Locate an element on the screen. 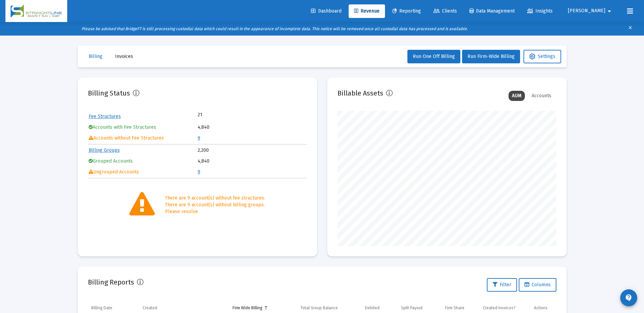 The height and width of the screenshot is (313, 644). span: Insights is located at coordinates (539, 11).